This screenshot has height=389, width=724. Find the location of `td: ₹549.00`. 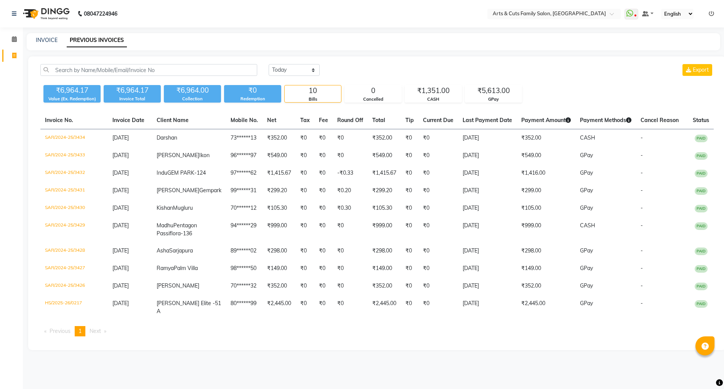

td: ₹549.00 is located at coordinates (384, 155).